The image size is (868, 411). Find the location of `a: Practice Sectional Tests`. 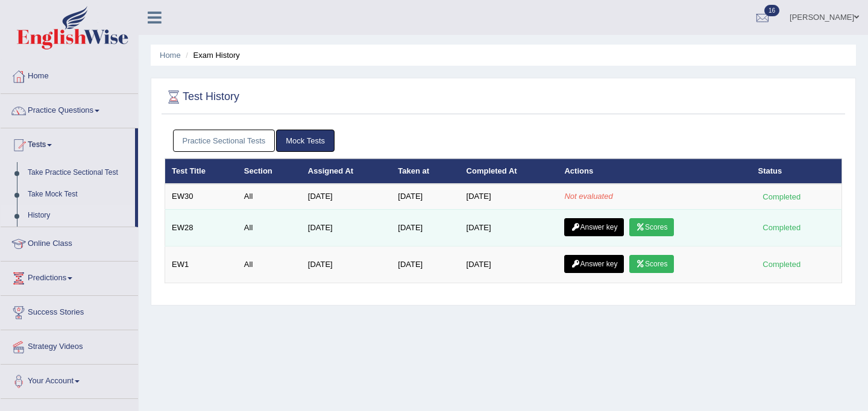

a: Practice Sectional Tests is located at coordinates (224, 140).